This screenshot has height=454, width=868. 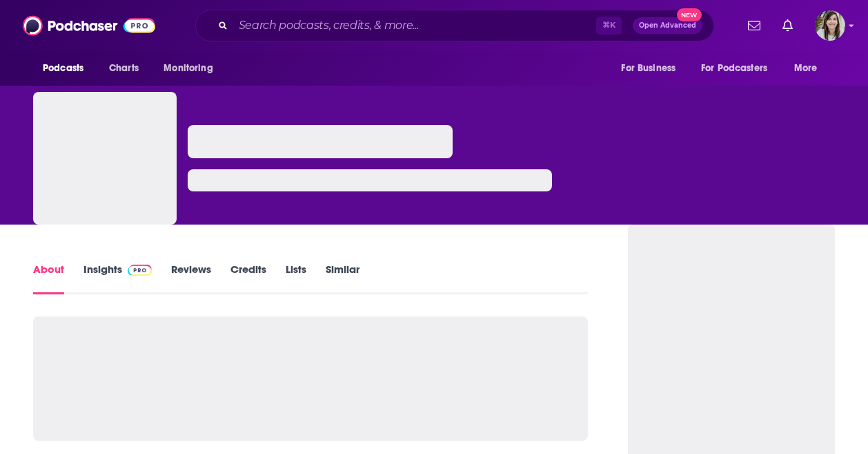 What do you see at coordinates (454, 26) in the screenshot?
I see `div: Search podcasts, credits, & more...` at bounding box center [454, 26].